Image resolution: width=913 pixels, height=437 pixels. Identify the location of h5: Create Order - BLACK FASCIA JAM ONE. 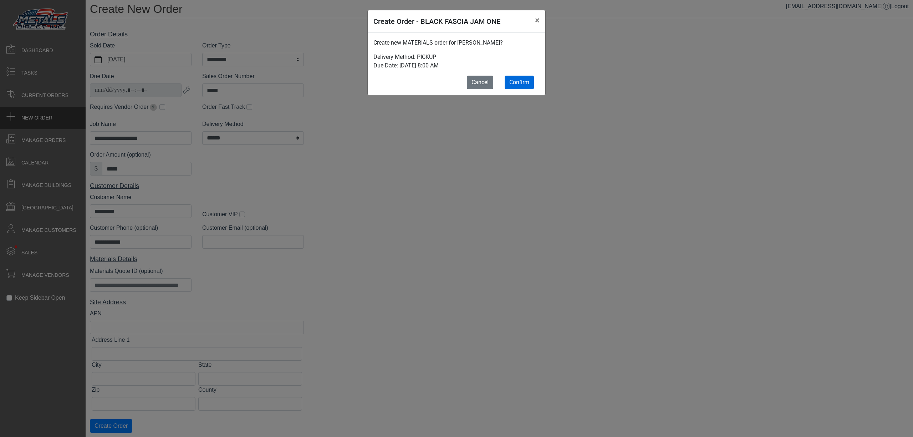
(437, 21).